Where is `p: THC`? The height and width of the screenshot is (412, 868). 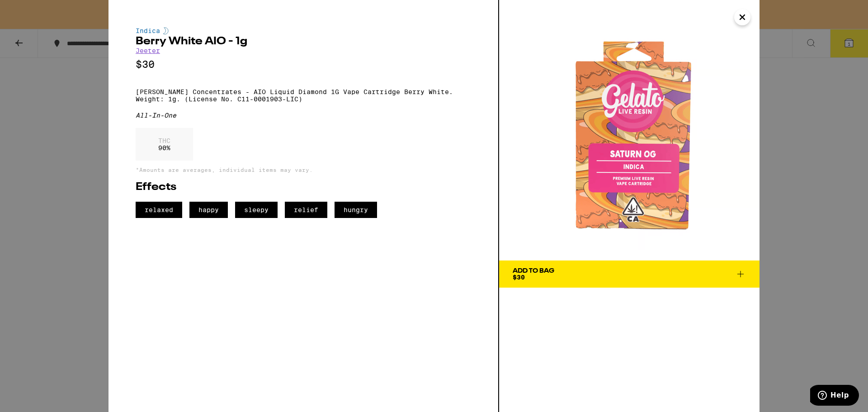 p: THC is located at coordinates (164, 141).